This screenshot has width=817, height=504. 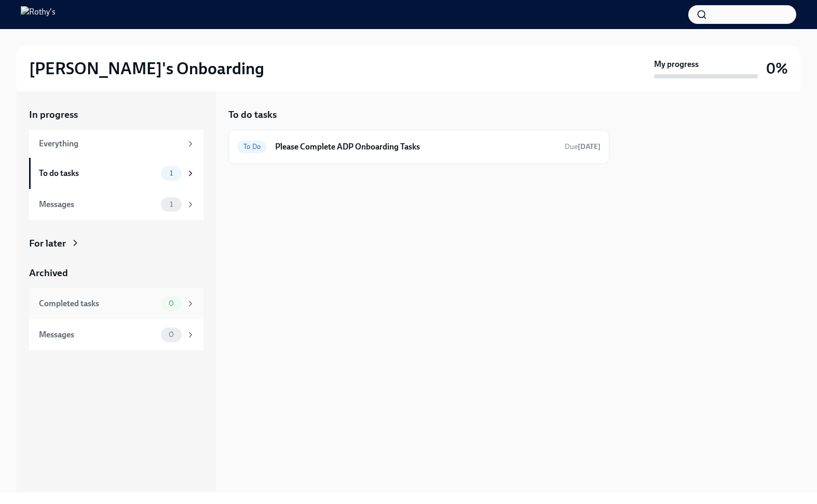 I want to click on a: Everything, so click(x=117, y=144).